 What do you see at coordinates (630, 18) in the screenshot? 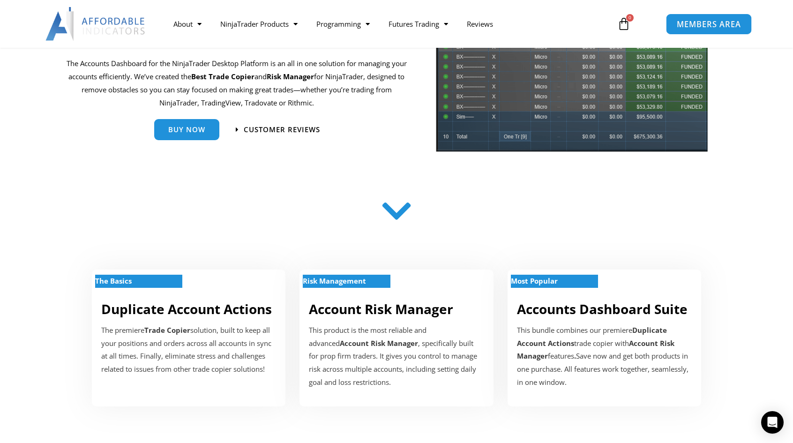
I see `span: 0` at bounding box center [630, 18].